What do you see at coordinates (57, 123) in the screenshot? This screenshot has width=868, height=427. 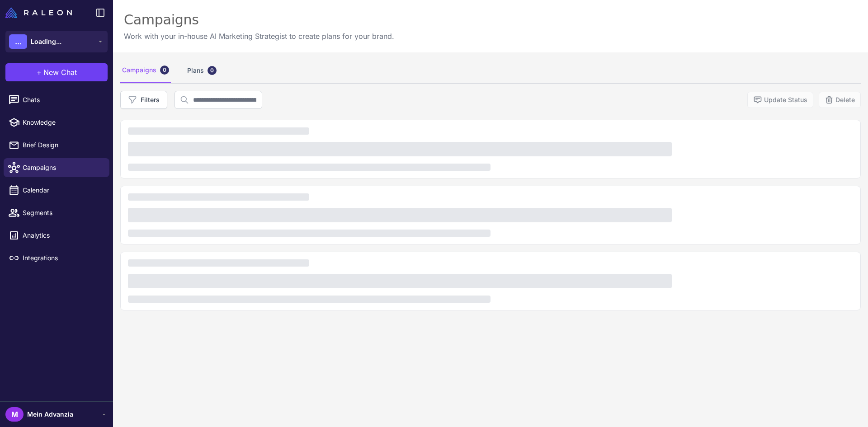 I see `a: Knowledge` at bounding box center [57, 123].